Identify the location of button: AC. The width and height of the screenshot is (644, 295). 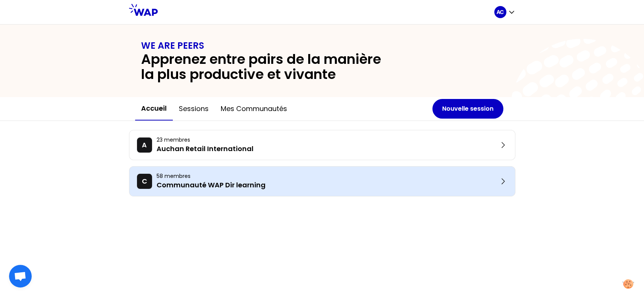
(505, 12).